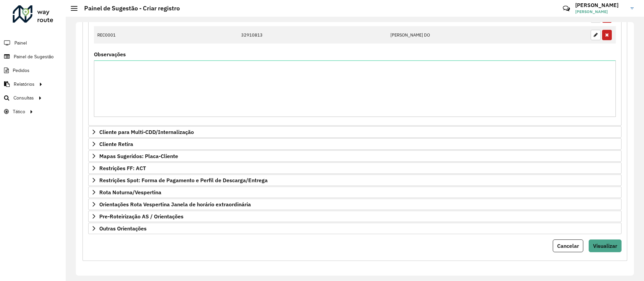  Describe the element at coordinates (355, 228) in the screenshot. I see `a: Outras Orientações` at that location.